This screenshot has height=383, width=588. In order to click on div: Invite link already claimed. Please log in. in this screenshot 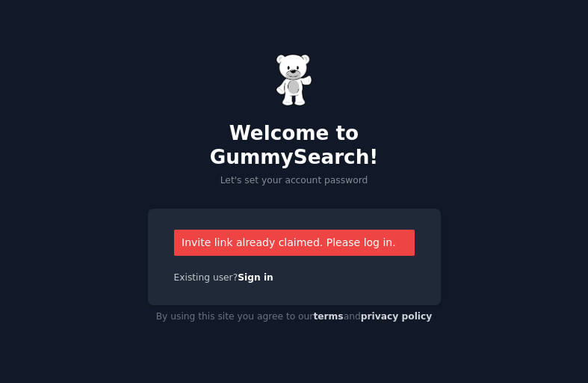, I will do `click(294, 242)`.